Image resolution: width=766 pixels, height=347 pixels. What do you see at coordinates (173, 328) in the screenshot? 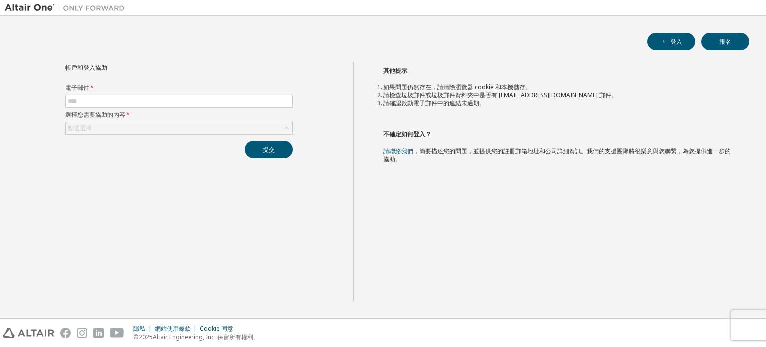
I see `font: 網站使用條款` at bounding box center [173, 328].